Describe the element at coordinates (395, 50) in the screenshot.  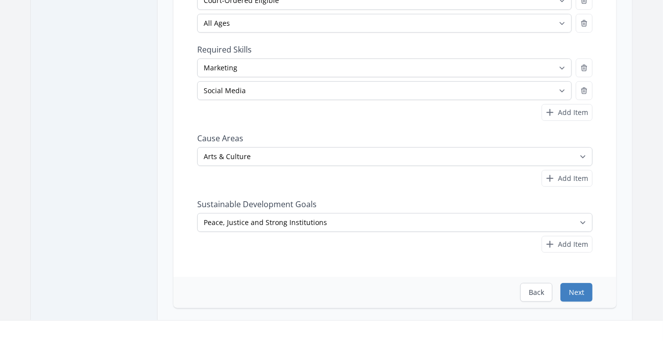
I see `label: Required Skills` at that location.